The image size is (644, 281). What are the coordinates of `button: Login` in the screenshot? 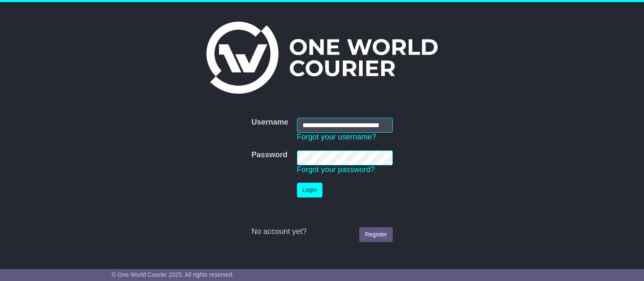 It's located at (310, 189).